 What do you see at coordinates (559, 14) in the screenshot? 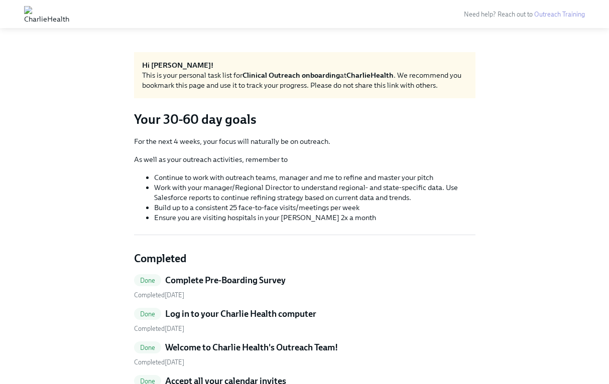
I see `a: Outreach Training` at bounding box center [559, 14].